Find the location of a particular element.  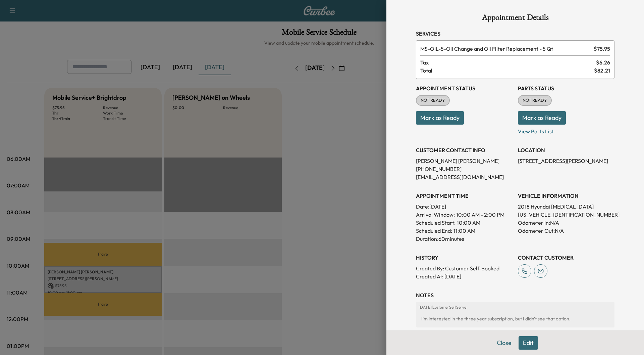

h3: VEHICLE INFORMATION is located at coordinates (566, 196).